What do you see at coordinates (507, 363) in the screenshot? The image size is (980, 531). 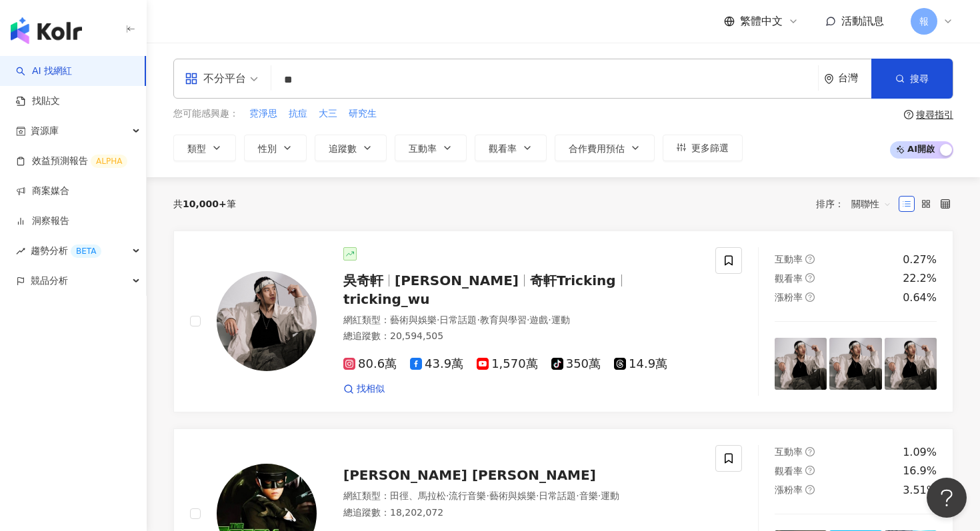 I see `span: 1,570萬` at bounding box center [507, 363].